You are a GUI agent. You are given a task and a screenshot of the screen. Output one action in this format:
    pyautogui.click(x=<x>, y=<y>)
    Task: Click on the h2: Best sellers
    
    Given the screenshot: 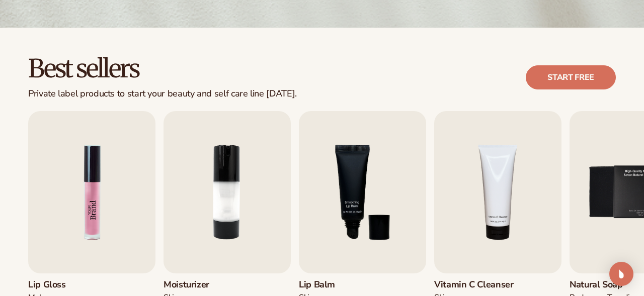 What is the action you would take?
    pyautogui.click(x=163, y=69)
    